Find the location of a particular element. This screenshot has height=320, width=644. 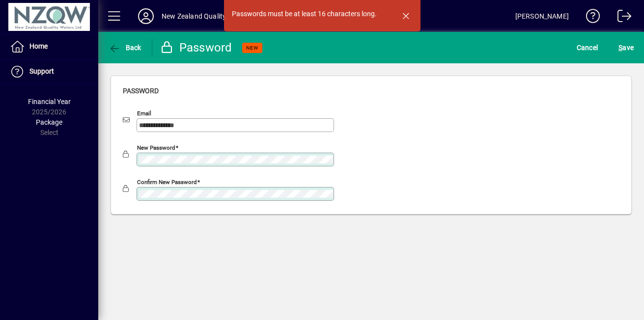

app-page-header-button: Back is located at coordinates (125, 47).